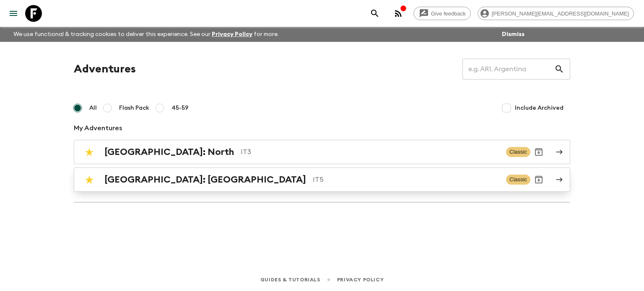  I want to click on p: IT5, so click(406, 180).